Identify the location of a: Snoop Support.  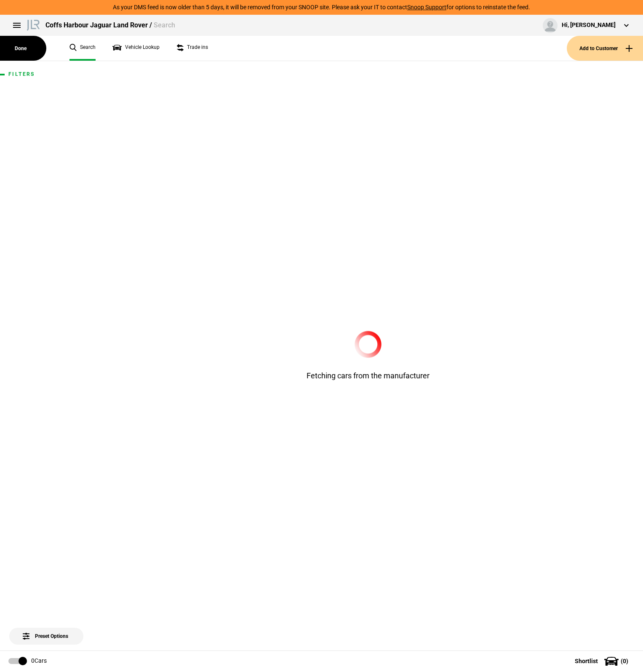
(427, 7).